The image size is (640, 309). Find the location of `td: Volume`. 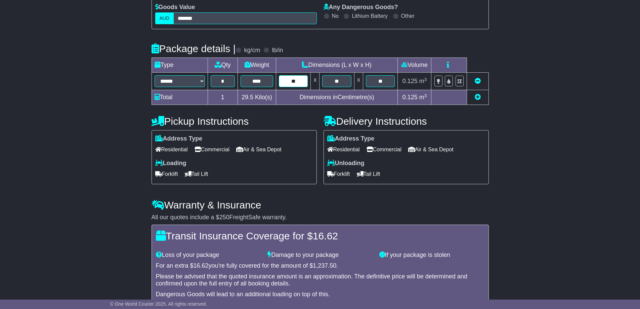

td: Volume is located at coordinates (415, 65).